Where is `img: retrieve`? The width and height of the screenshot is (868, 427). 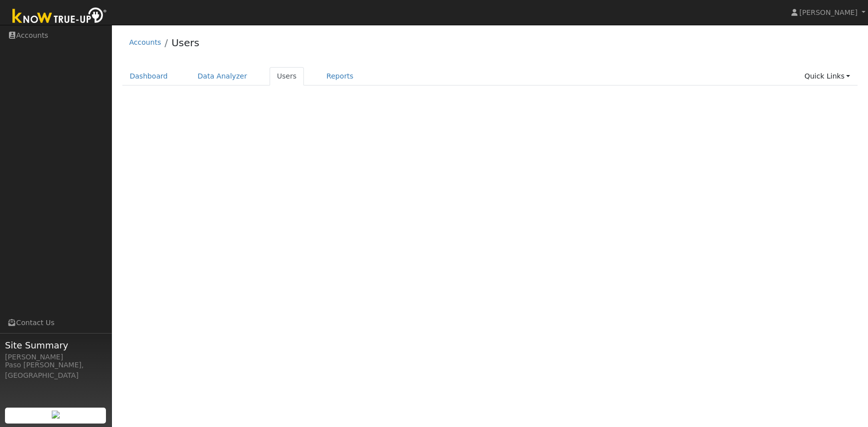 img: retrieve is located at coordinates (56, 415).